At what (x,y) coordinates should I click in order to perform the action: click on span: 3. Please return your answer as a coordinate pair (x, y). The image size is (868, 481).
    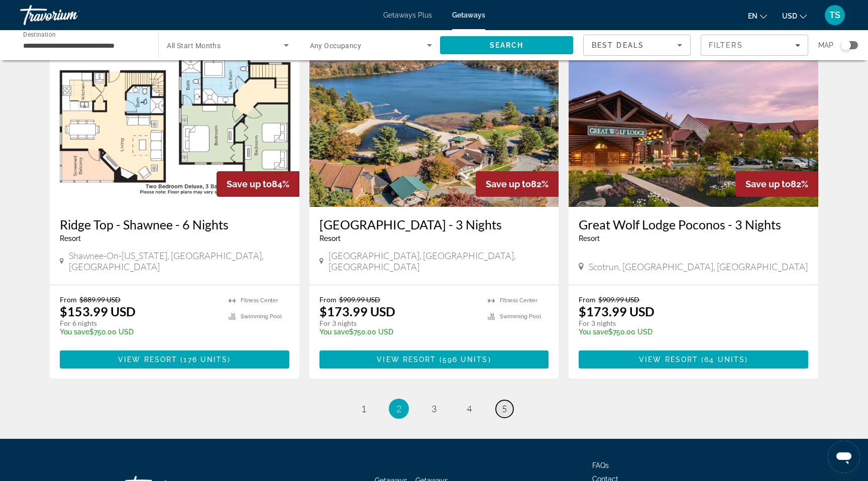
    Looking at the image, I should click on (434, 408).